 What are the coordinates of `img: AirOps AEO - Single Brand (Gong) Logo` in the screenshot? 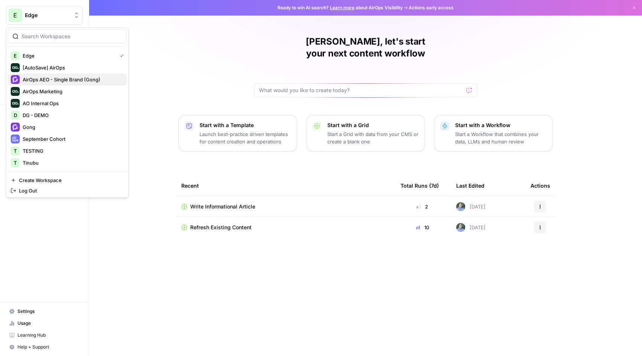 It's located at (15, 80).